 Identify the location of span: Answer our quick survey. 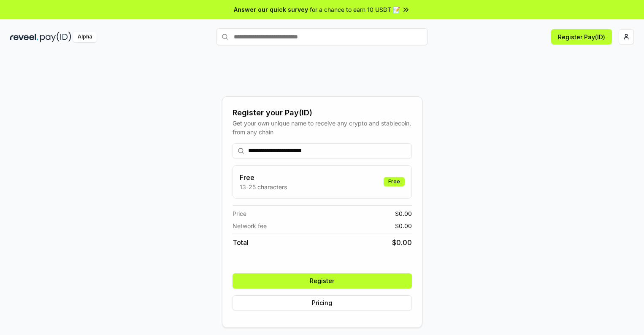
(271, 9).